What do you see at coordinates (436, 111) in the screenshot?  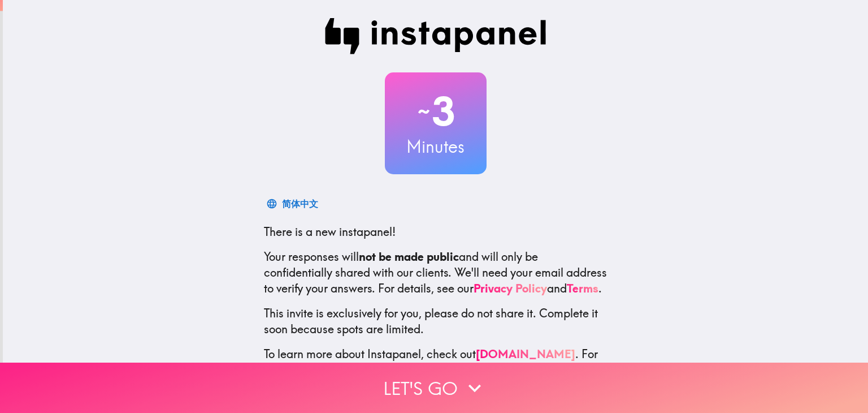 I see `h2: 3` at bounding box center [436, 111].